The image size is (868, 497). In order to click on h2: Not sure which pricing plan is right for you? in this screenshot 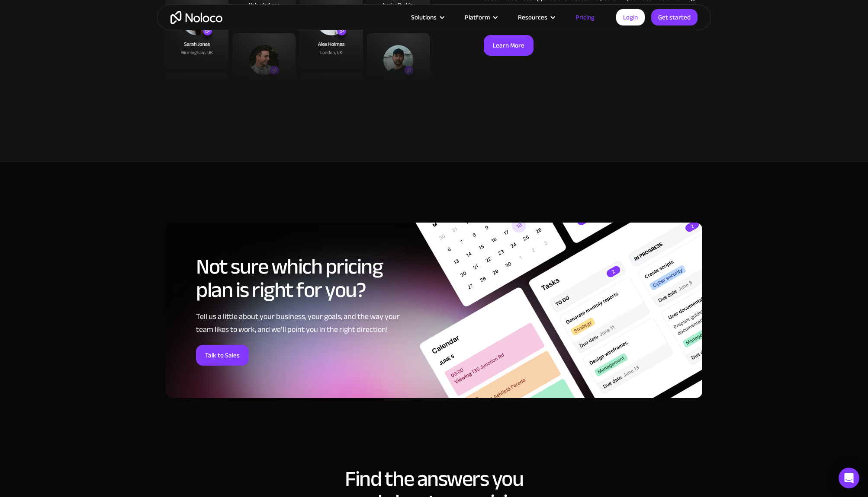, I will do `click(305, 279)`.